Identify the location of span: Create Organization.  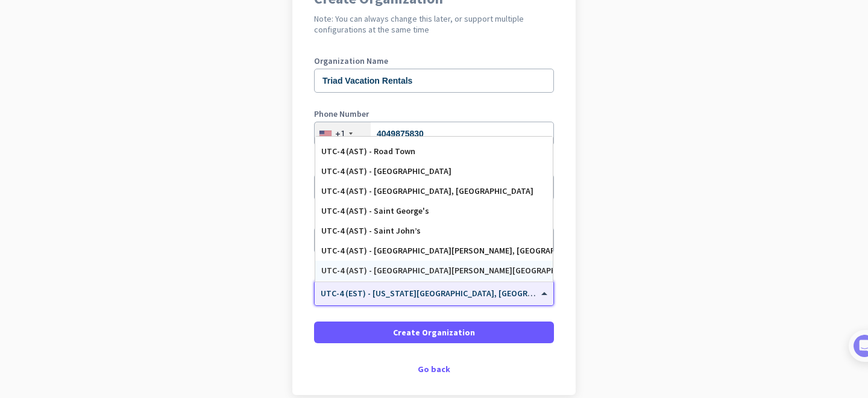
(434, 332).